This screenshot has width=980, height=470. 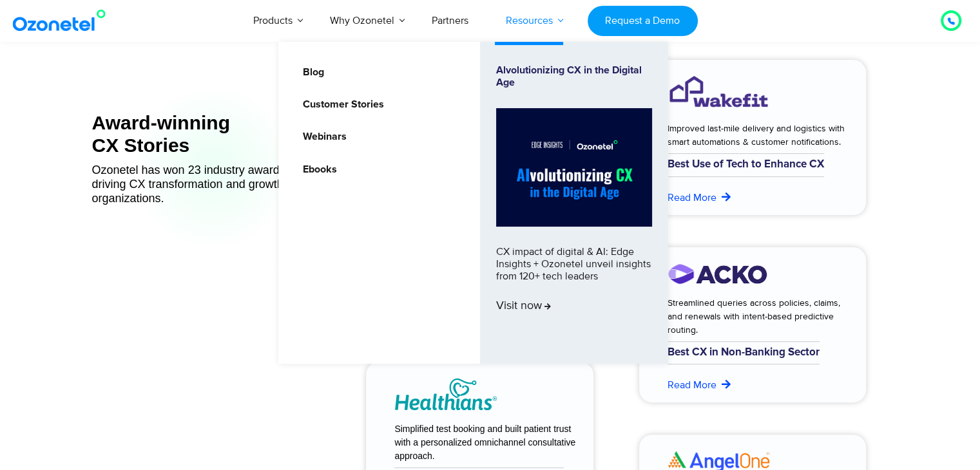 I want to click on a: Ebooks, so click(x=316, y=170).